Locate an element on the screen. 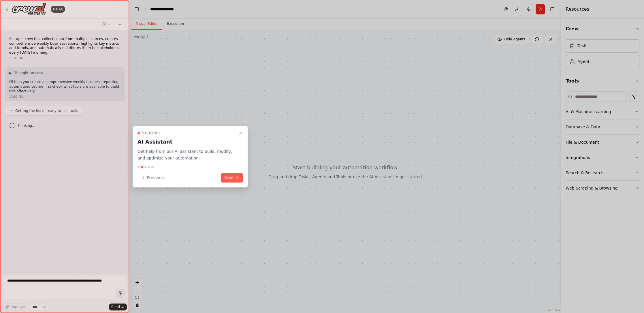 The height and width of the screenshot is (313, 644). span: Step 2 of 5 is located at coordinates (151, 133).